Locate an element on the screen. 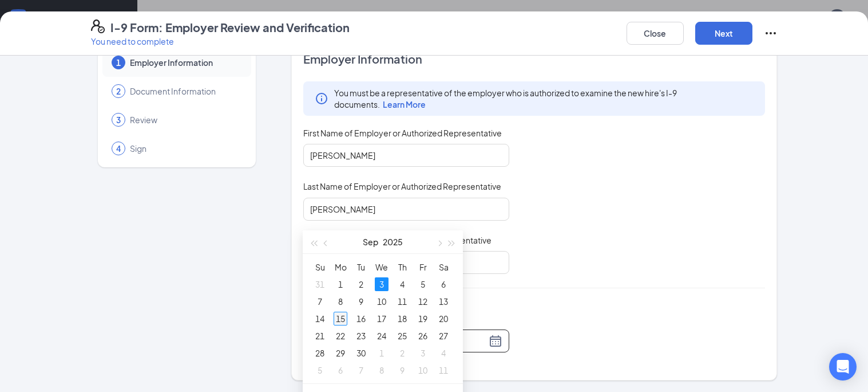  td: 2025-10-11 is located at coordinates (444, 370).